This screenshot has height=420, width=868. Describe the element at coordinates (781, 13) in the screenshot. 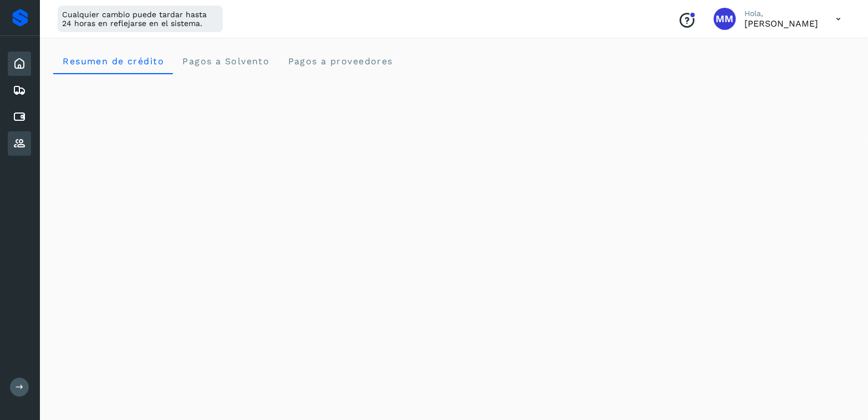

I see `p: Hola,` at that location.